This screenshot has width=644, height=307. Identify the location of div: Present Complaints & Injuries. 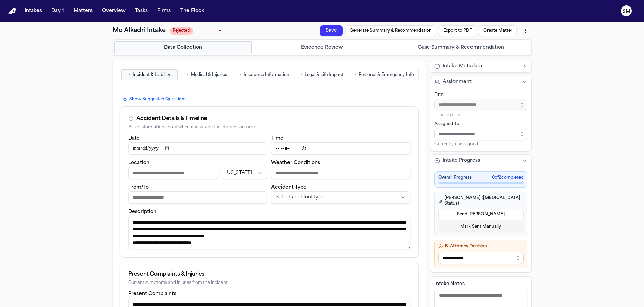
(269, 274).